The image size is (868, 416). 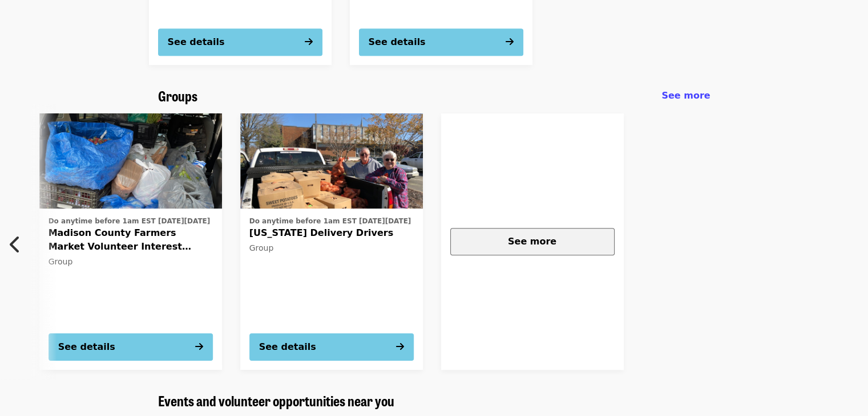 I want to click on a: Groups, so click(x=178, y=96).